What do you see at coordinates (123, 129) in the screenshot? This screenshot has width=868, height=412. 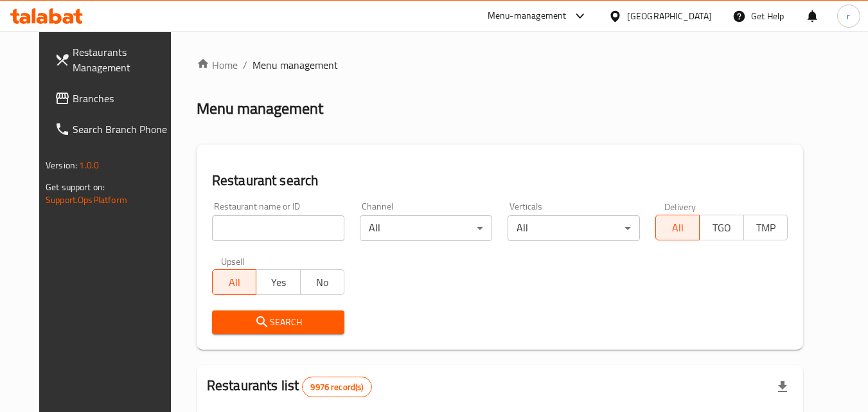 I see `span: Search Branch Phone` at bounding box center [123, 129].